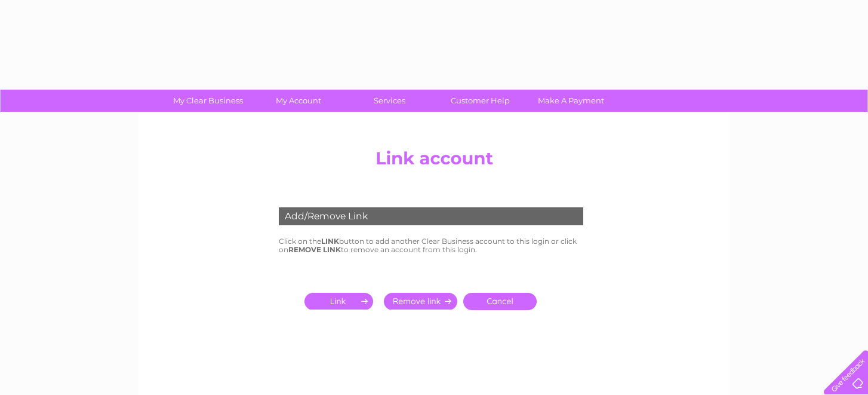 This screenshot has height=395, width=868. Describe the element at coordinates (434, 245) in the screenshot. I see `td: Click on the button to add another Clear Business account to this login or click on to remove an ...` at that location.